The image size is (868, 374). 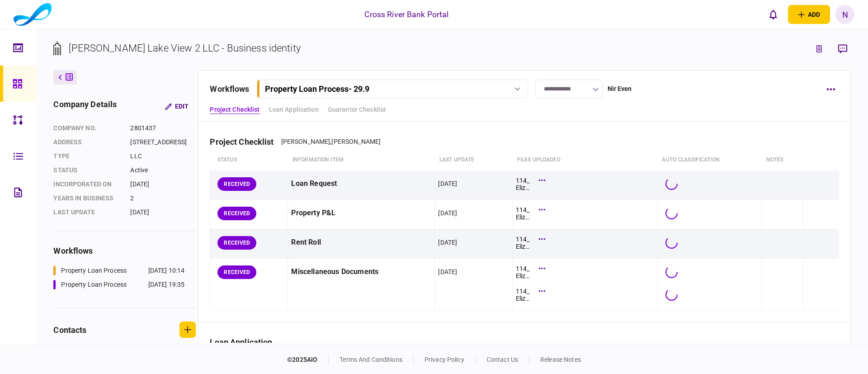 I want to click on div: Miscellaneous Documents, so click(x=361, y=272).